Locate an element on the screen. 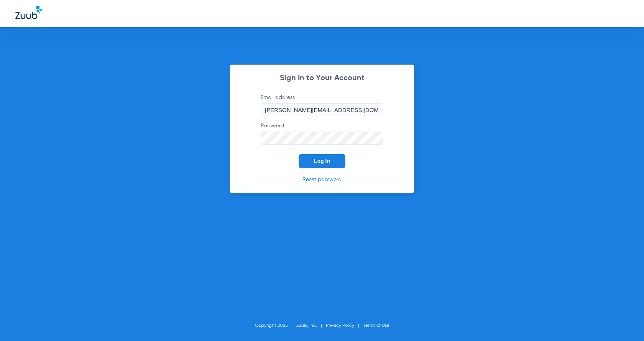 The width and height of the screenshot is (644, 341). span: Log In is located at coordinates (322, 161).